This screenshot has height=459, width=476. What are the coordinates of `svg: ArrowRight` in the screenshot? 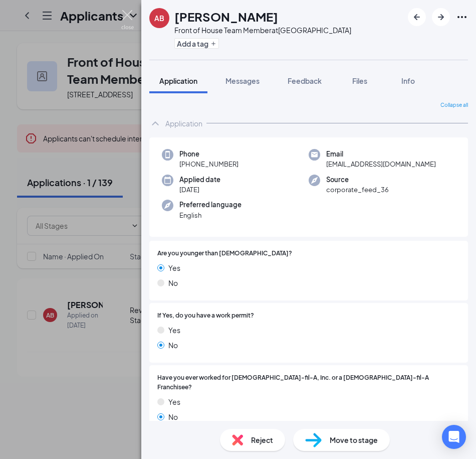 It's located at (441, 17).